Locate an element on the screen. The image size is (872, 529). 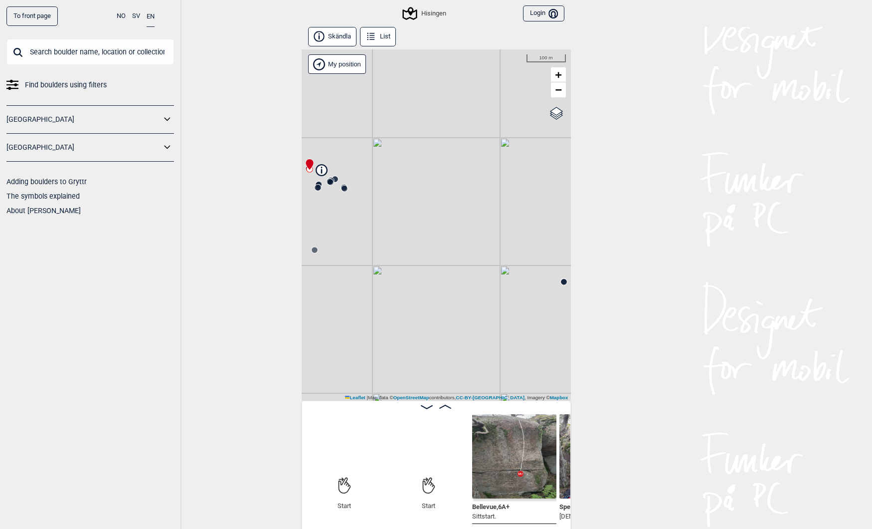
p: Sittstart. is located at coordinates (491, 516).